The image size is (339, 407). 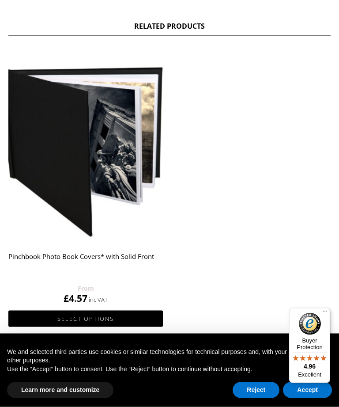 What do you see at coordinates (310, 366) in the screenshot?
I see `span: 4.96` at bounding box center [310, 366].